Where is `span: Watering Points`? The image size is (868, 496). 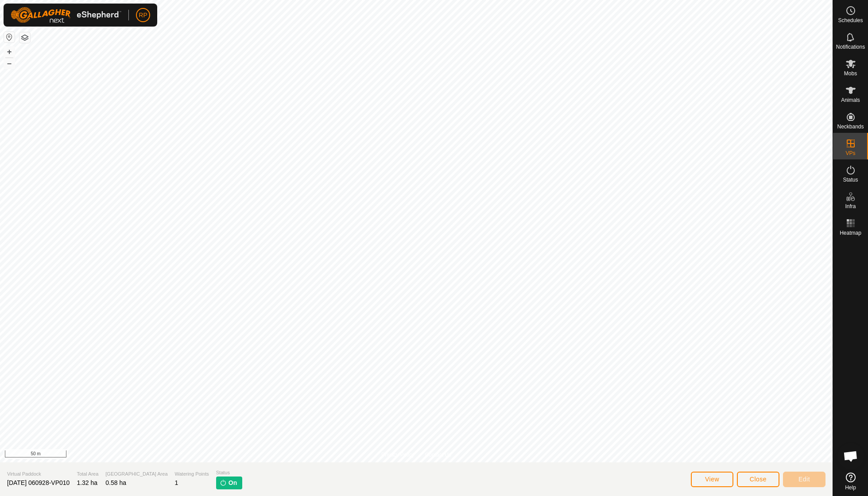 span: Watering Points is located at coordinates (191, 474).